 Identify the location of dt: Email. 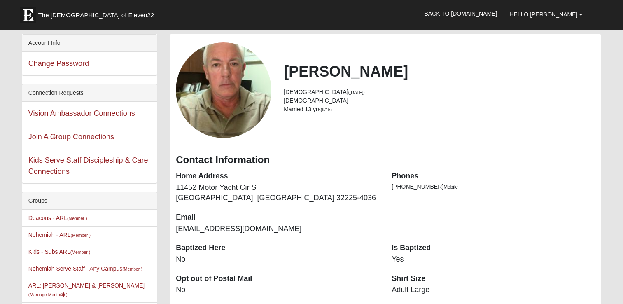
(277, 217).